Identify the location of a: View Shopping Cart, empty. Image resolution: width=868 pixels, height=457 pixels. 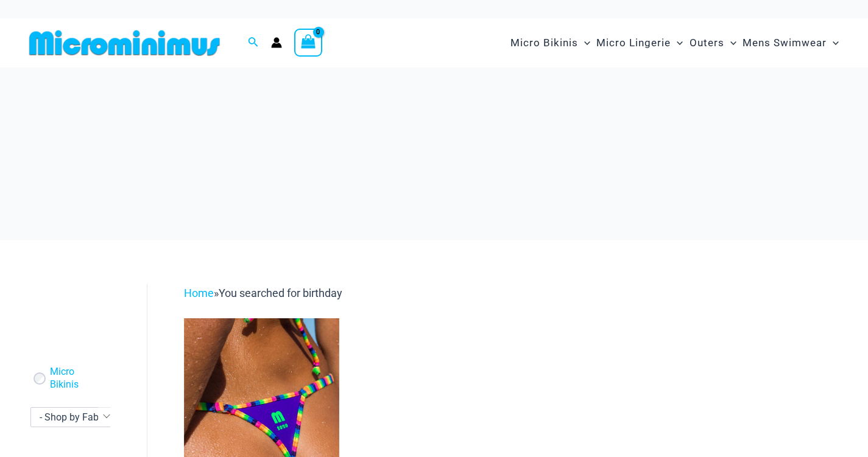
(308, 43).